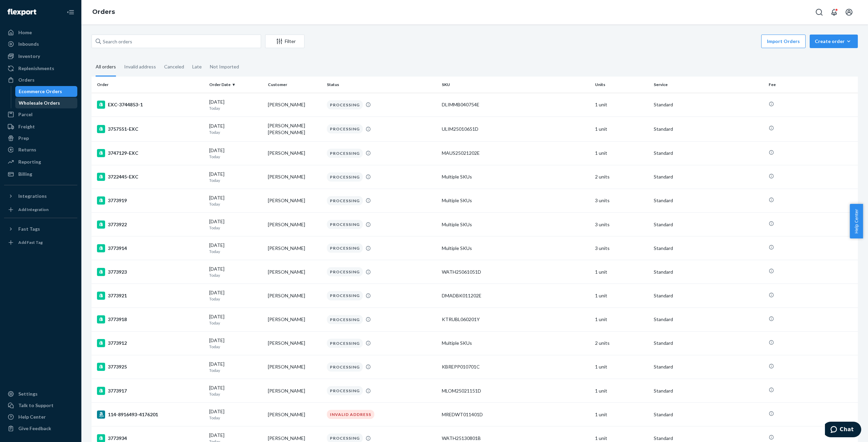  Describe the element at coordinates (29, 229) in the screenshot. I see `div: Fast Tags` at that location.